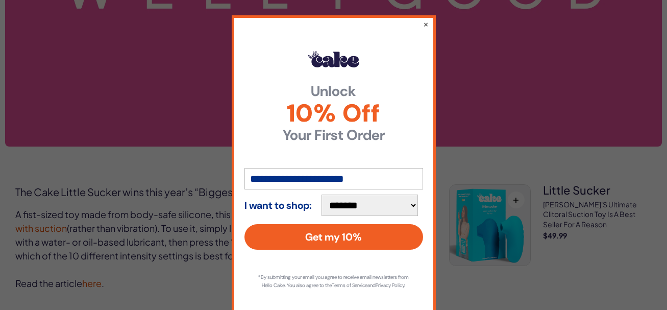  Describe the element at coordinates (334, 91) in the screenshot. I see `strong: Unlock` at that location.